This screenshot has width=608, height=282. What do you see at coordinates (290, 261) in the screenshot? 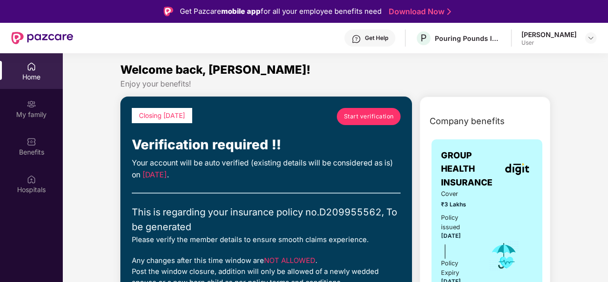
I see `span: NOT ALLOWED` at bounding box center [290, 261].